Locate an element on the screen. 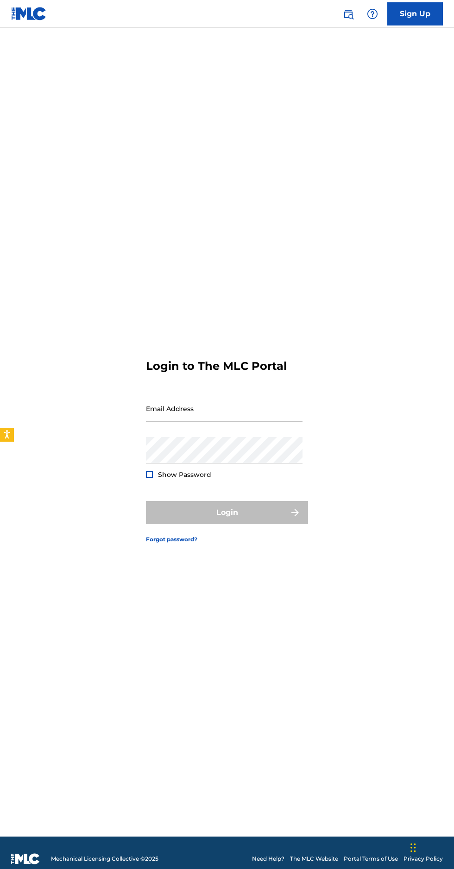 This screenshot has width=454, height=869. a: Portal Terms of Use is located at coordinates (371, 858).